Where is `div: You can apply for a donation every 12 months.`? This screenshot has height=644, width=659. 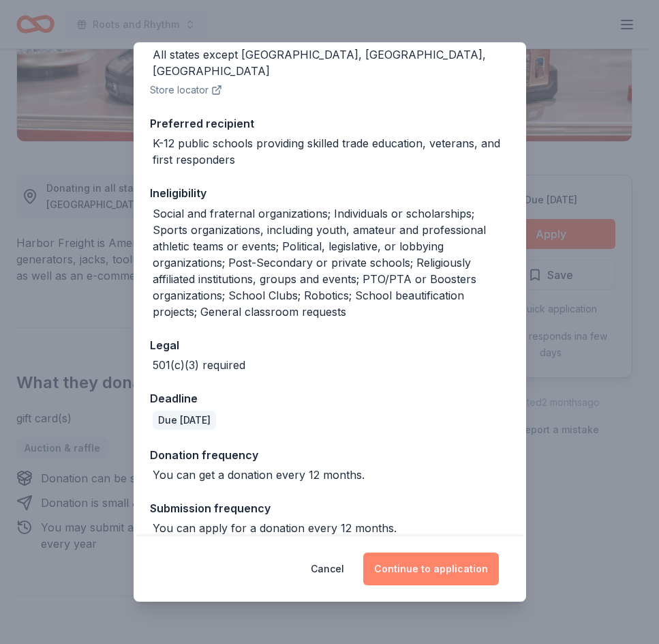 div: You can apply for a donation every 12 months. is located at coordinates (275, 528).